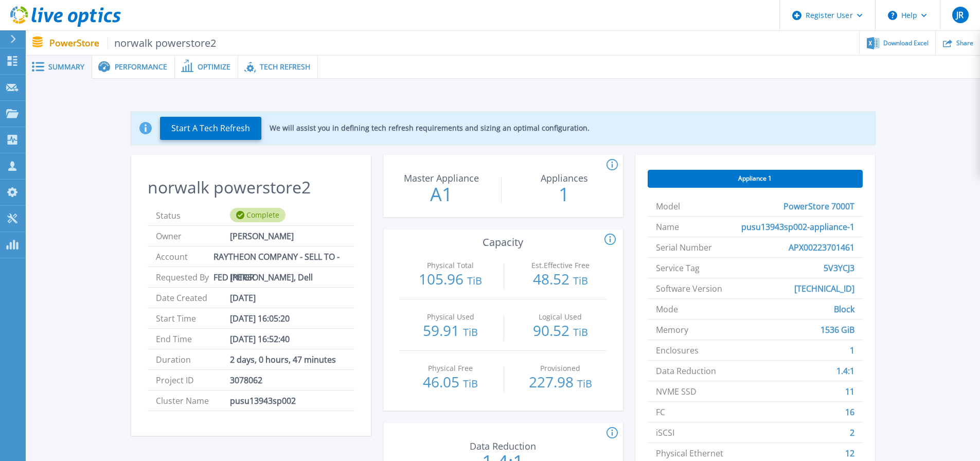 Image resolution: width=980 pixels, height=461 pixels. I want to click on span: Requested By, so click(193, 277).